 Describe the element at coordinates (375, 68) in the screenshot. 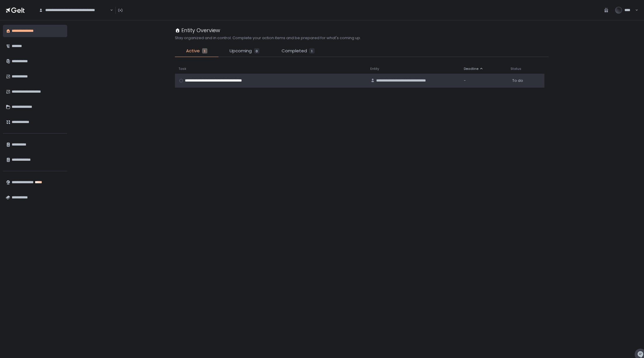

I see `span: Entity` at that location.